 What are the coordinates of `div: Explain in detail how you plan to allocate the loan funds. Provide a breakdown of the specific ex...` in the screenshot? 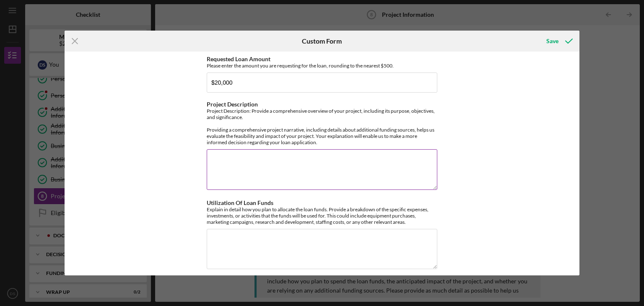 It's located at (322, 216).